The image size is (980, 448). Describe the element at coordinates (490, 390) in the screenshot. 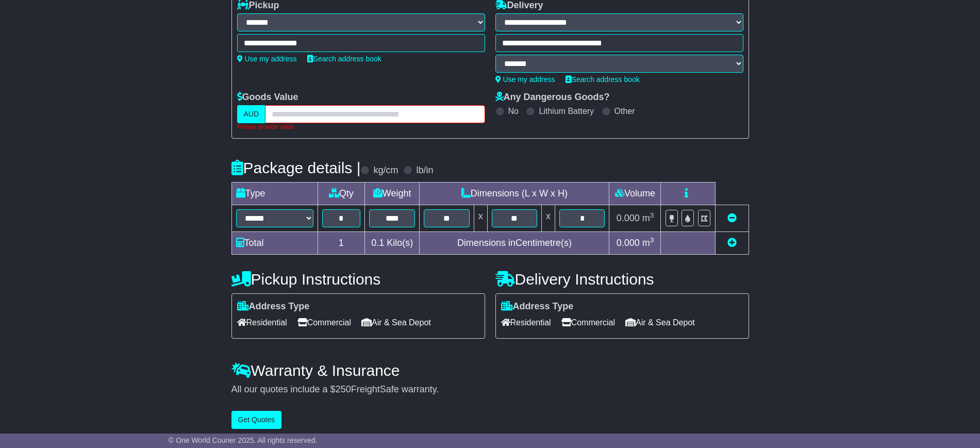

I see `div: All our quotes include a $ FreightSafe warranty.` at that location.